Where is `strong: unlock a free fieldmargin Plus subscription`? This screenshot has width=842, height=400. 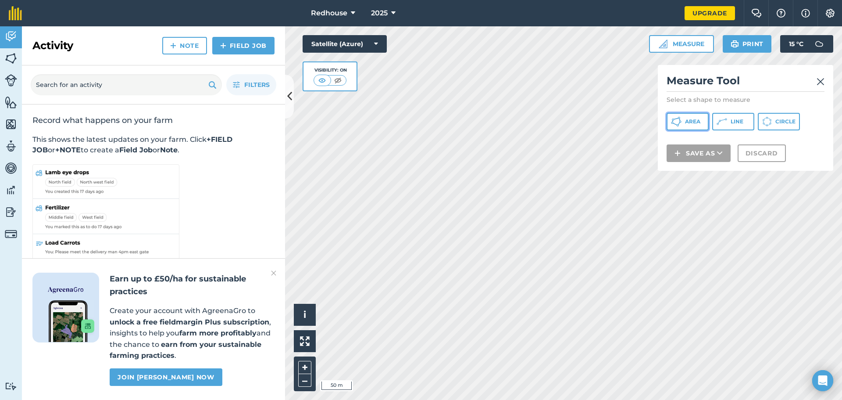 strong: unlock a free fieldmargin Plus subscription is located at coordinates (189, 321).